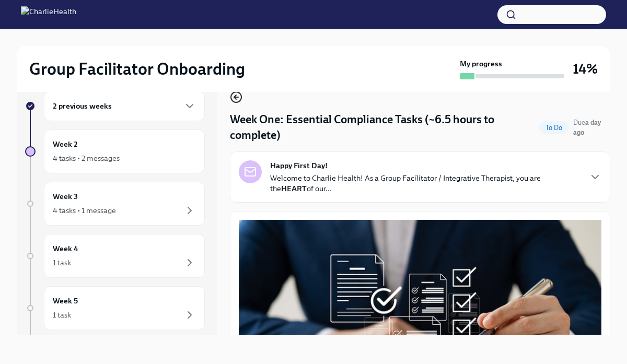  I want to click on a: Week 34 tasks • 1 message, so click(115, 204).